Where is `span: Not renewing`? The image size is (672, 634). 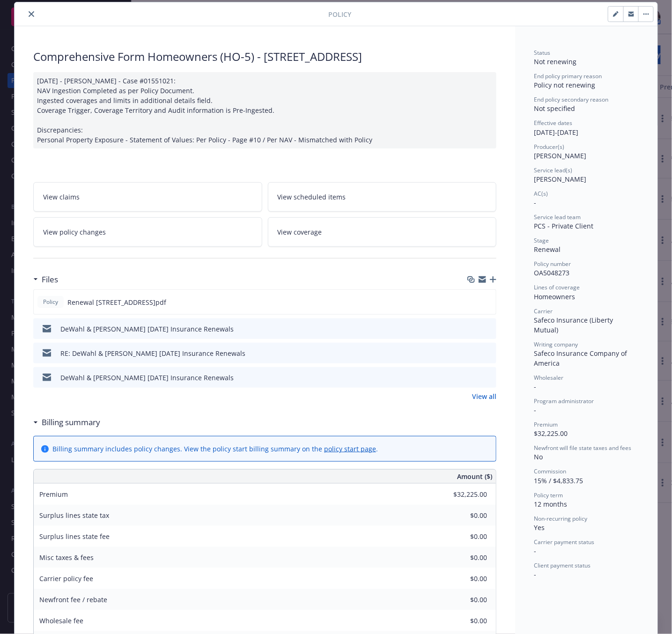 span: Not renewing is located at coordinates (554, 61).